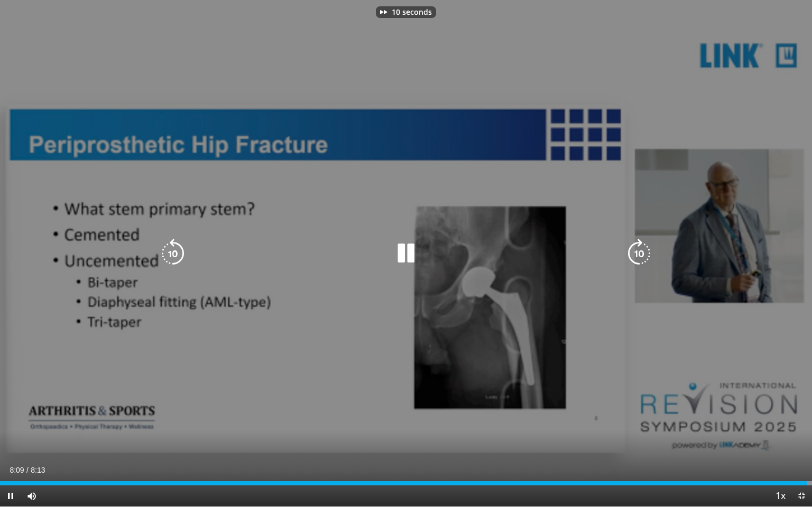 The height and width of the screenshot is (507, 812). What do you see at coordinates (16, 470) in the screenshot?
I see `span: 8:09` at bounding box center [16, 470].